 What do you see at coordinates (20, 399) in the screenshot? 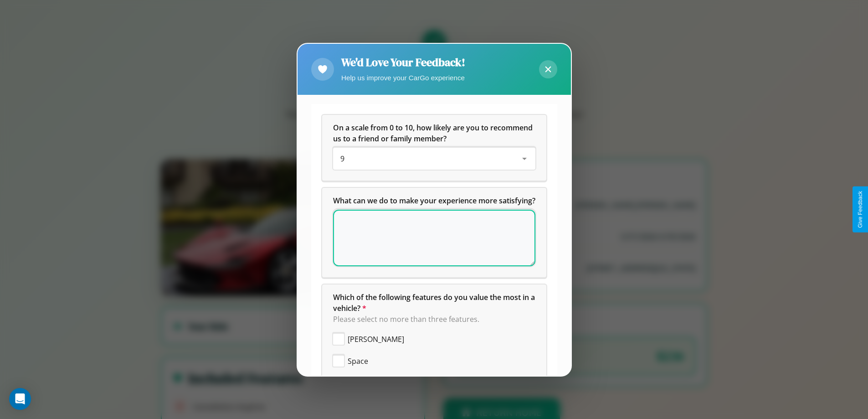
I see `div: Open Intercom Messenger` at bounding box center [20, 399].